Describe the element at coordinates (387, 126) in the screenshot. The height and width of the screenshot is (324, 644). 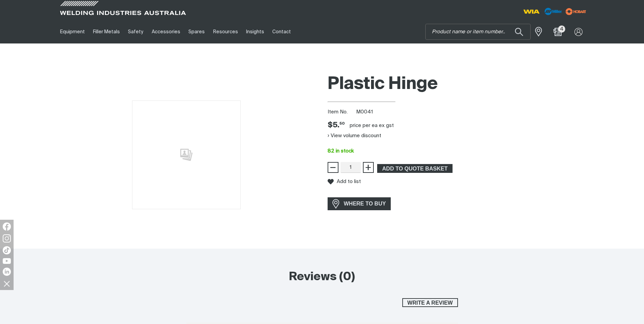
I see `div: ex gst` at that location.